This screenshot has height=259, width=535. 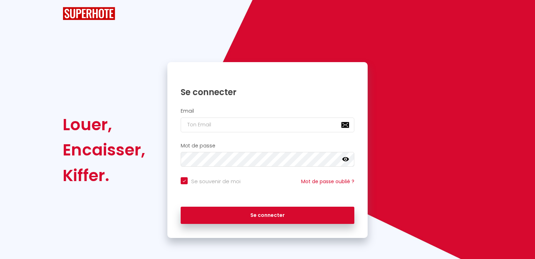 What do you see at coordinates (268, 125) in the screenshot?
I see `input: Ton Email` at bounding box center [268, 125].